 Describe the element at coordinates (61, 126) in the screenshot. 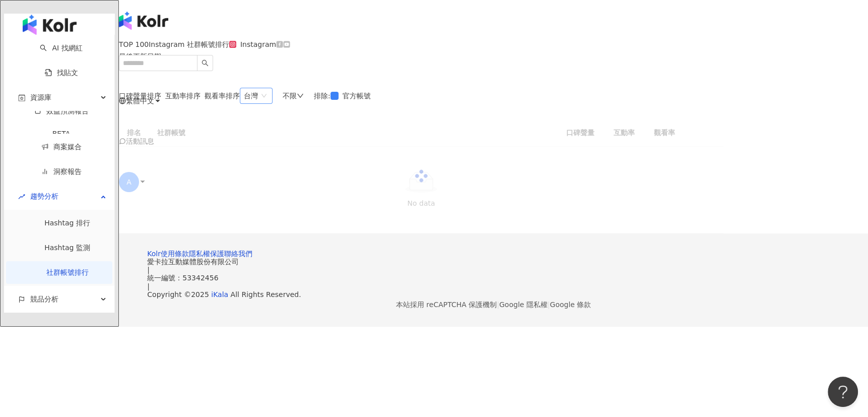

I see `a: 效益預測報告BETA` at that location.